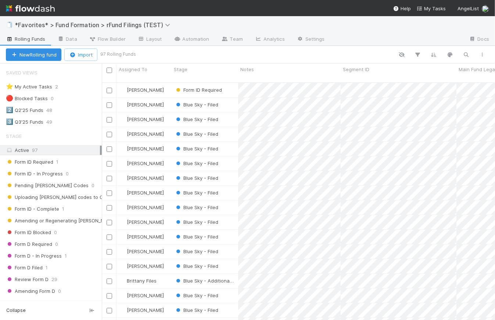 The image size is (495, 320). I want to click on img: avatar_15e23c35-4711-4c0d-85f4-3400723cad14.png, so click(123, 281).